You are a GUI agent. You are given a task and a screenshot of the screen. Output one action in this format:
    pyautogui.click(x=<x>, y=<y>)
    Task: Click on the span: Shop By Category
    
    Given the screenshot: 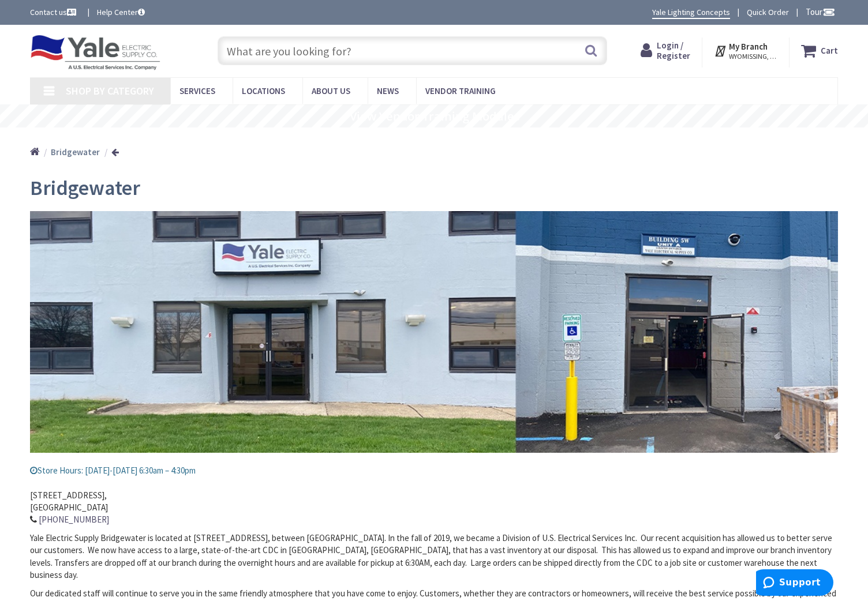 What is the action you would take?
    pyautogui.click(x=110, y=90)
    